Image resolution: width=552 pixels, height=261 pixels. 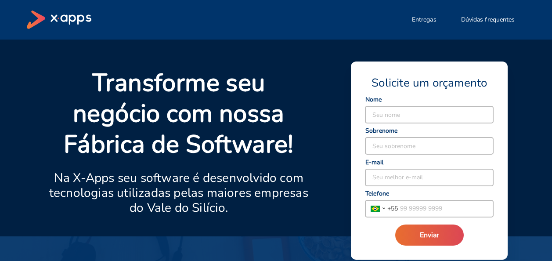 I want to click on button: Dúvidas frequentes, so click(x=488, y=20).